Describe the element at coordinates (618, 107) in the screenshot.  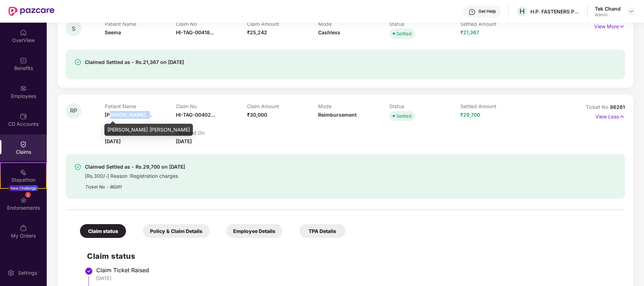
I see `span: 86261` at that location.